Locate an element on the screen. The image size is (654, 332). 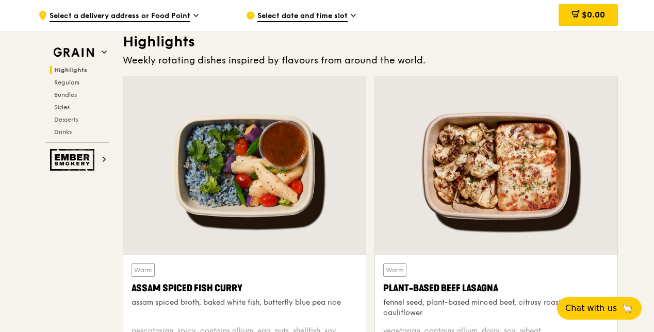
span: Bundles is located at coordinates (65, 95).